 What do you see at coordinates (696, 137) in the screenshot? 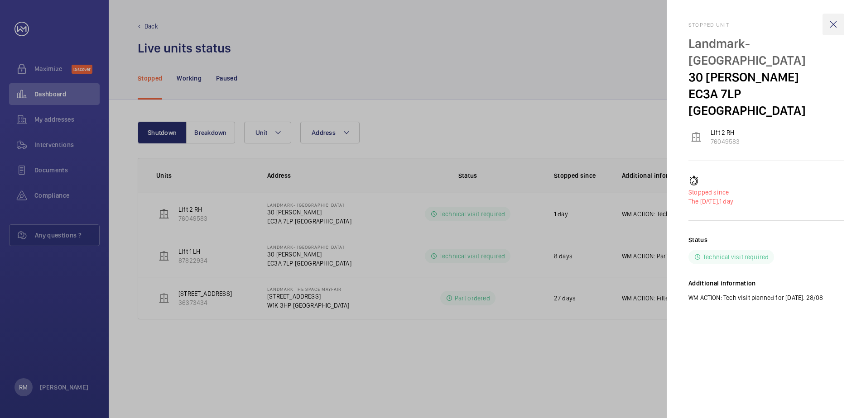
I see `img: elevator.svg` at bounding box center [696, 137].